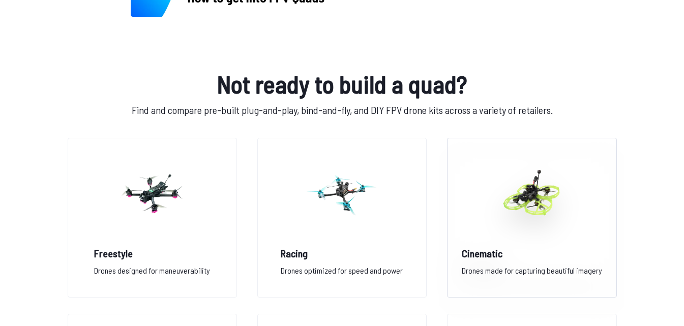 The image size is (684, 326). Describe the element at coordinates (532, 275) in the screenshot. I see `p: Drones made for capturing beautiful imagery` at that location.